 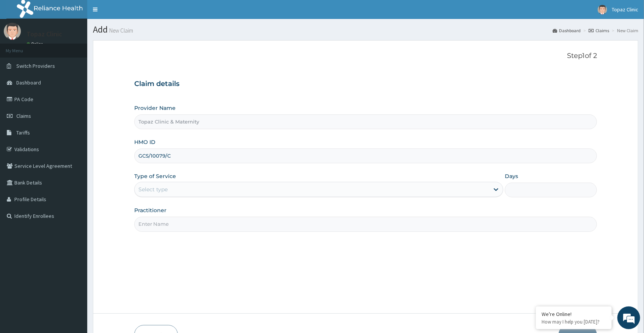 I want to click on span: Tariffs, so click(x=23, y=133).